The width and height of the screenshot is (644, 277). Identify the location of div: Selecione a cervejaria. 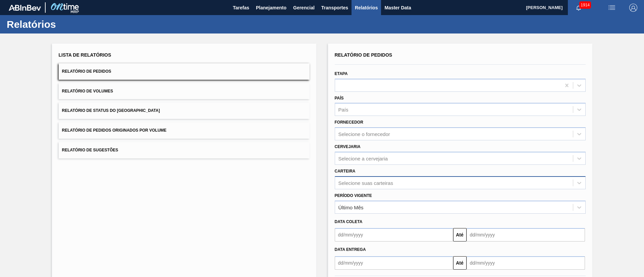
(363, 158).